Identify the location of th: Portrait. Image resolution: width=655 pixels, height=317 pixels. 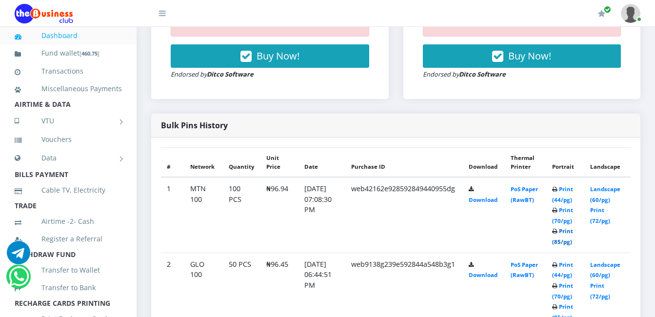
(566, 163).